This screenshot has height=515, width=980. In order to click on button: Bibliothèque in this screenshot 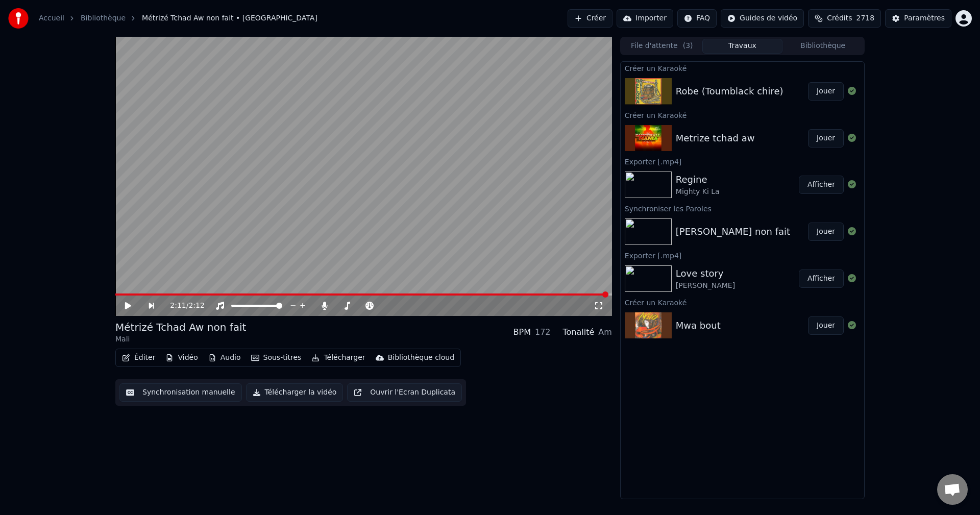, I will do `click(823, 46)`.